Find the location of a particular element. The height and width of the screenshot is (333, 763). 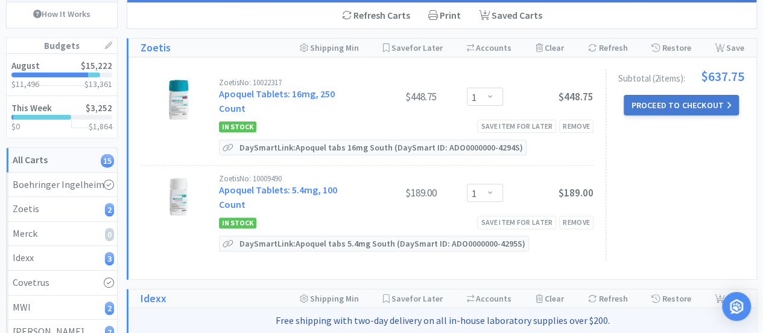

div: Subtotal ( 2 item s ): is located at coordinates (681, 76).